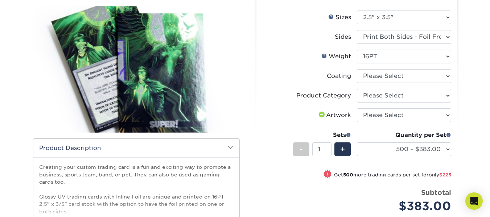  Describe the element at coordinates (440, 175) in the screenshot. I see `span: only` at that location.